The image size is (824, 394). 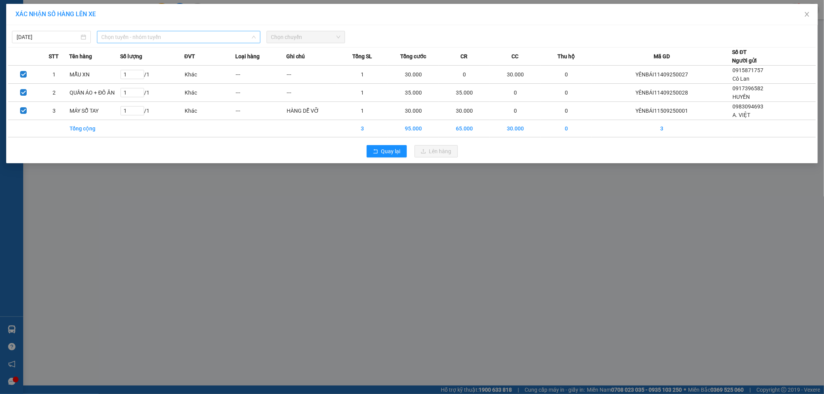 What do you see at coordinates (48, 37) in the screenshot?
I see `input: 15/09/2025` at bounding box center [48, 37].